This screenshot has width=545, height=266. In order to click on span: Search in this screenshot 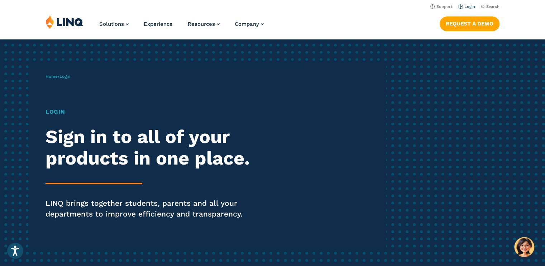, I will do `click(492, 6)`.